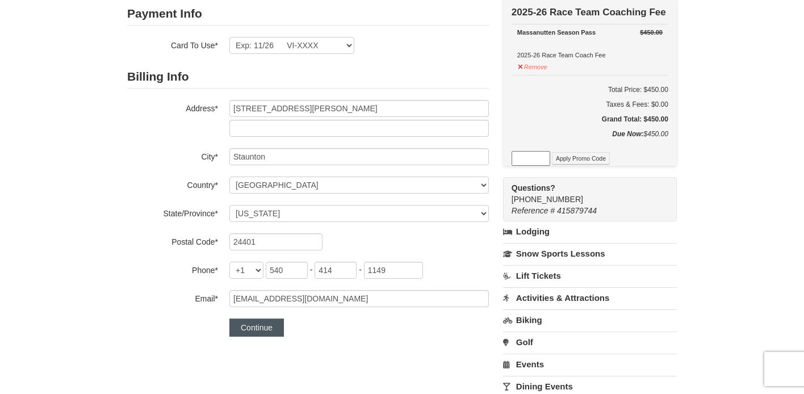 This screenshot has width=804, height=394. Describe the element at coordinates (651, 32) in the screenshot. I see `del: $450.00` at that location.